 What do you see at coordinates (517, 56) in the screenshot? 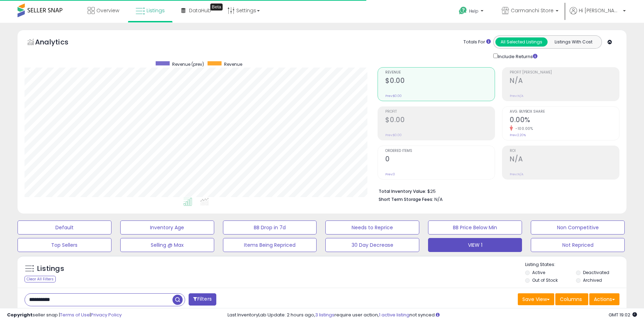
I see `div: Include Returns` at bounding box center [517, 56].